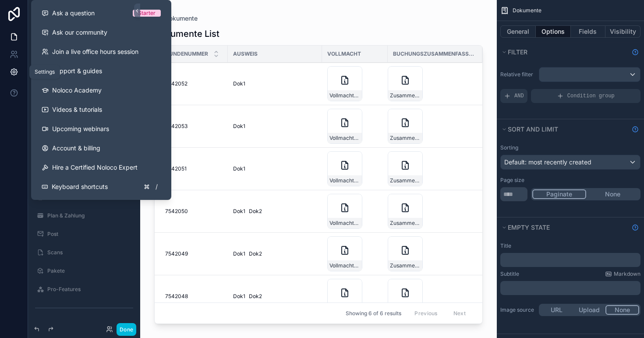 The image size is (644, 338). Describe the element at coordinates (187, 54) in the screenshot. I see `span: Kundenummer` at that location.